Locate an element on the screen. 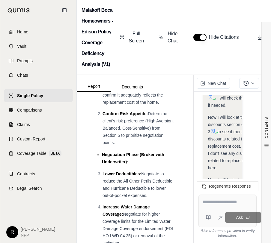 The height and width of the screenshot is (243, 271). span: to see if there are any discounts related to replacement cost. is located at coordinates (233, 139).